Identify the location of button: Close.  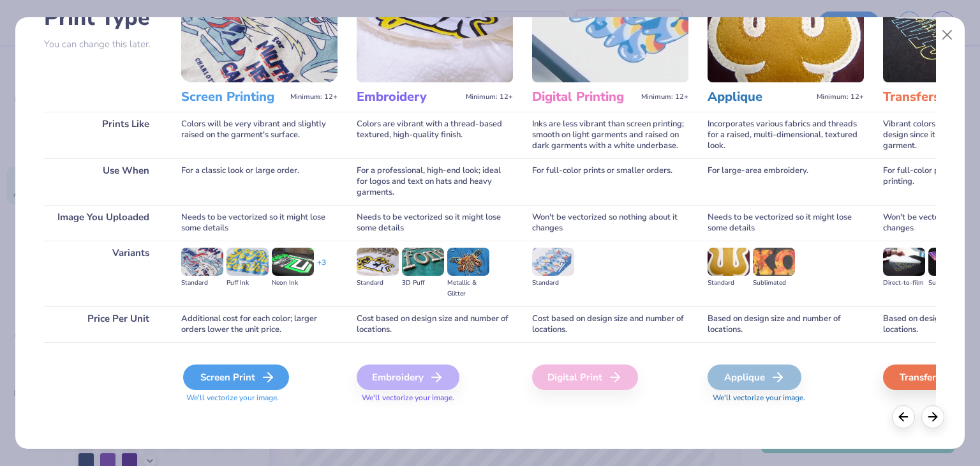
(947, 35).